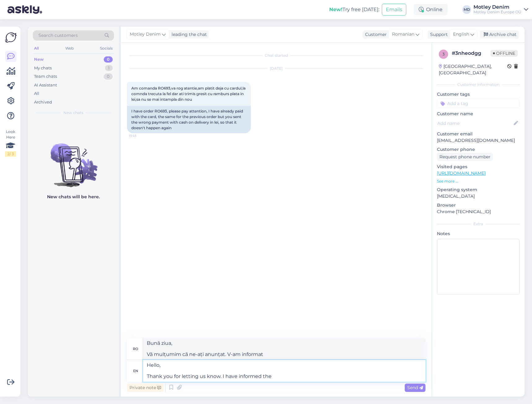 The width and height of the screenshot is (532, 404). I want to click on p: Browser, so click(478, 205).